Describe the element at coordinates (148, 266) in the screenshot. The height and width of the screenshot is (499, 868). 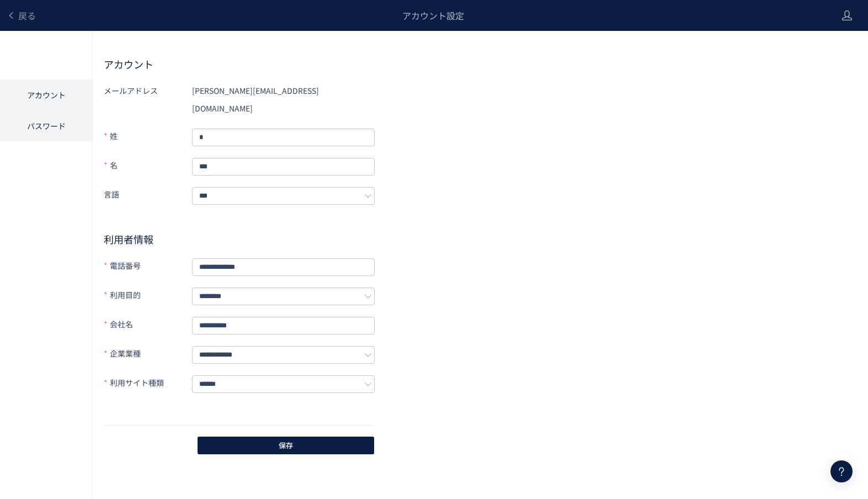
I see `label: 電話番号` at that location.